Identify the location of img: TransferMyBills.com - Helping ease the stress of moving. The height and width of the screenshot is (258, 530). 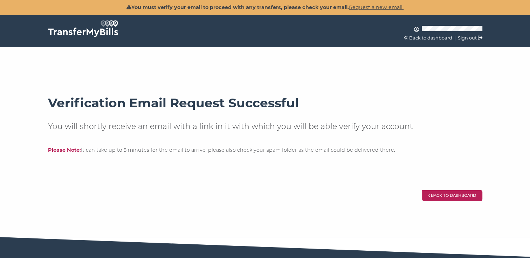
(83, 29).